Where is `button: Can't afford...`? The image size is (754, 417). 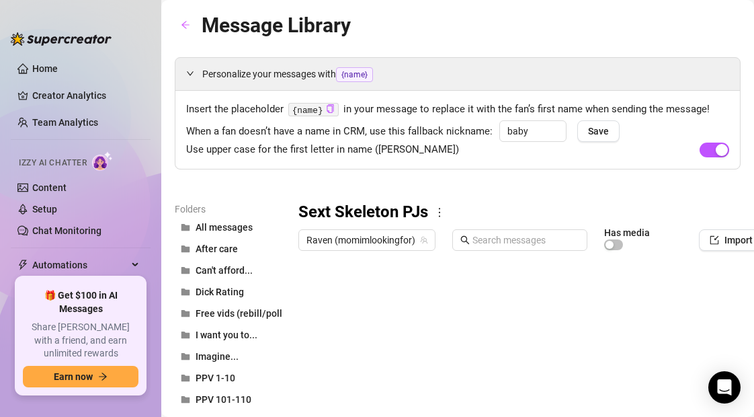 button: Can't afford... is located at coordinates (229, 270).